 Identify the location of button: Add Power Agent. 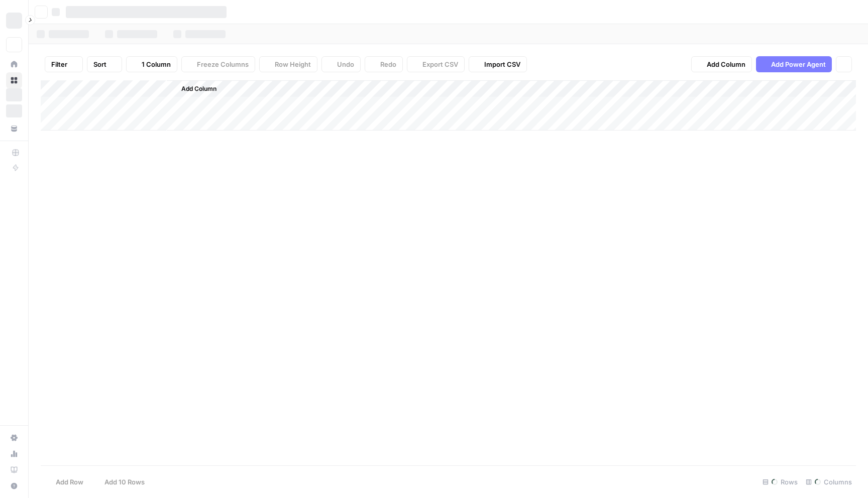
(794, 64).